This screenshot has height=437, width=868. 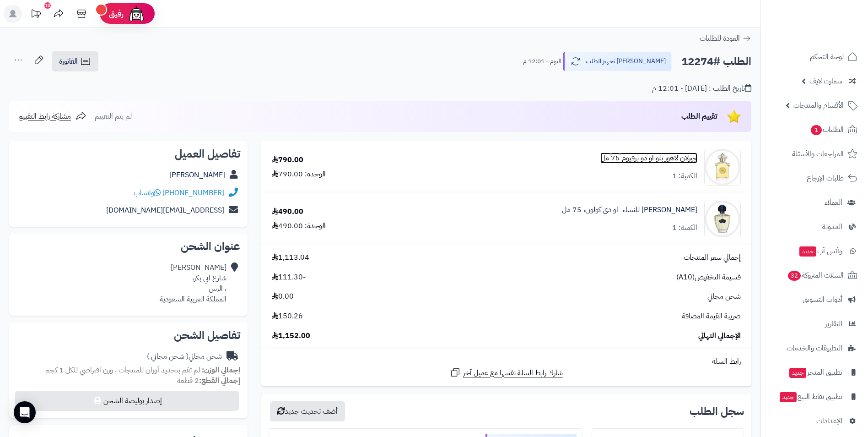 I want to click on span: تقييم الطلب, so click(x=699, y=117).